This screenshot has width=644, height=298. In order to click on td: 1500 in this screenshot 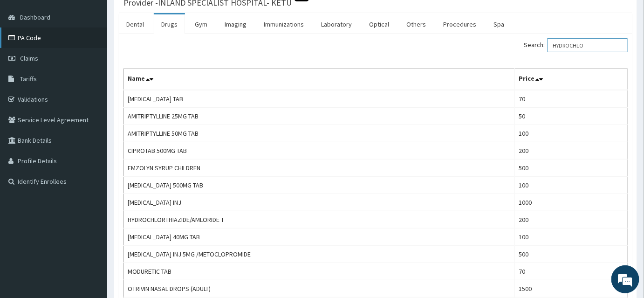, I will do `click(571, 288)`.